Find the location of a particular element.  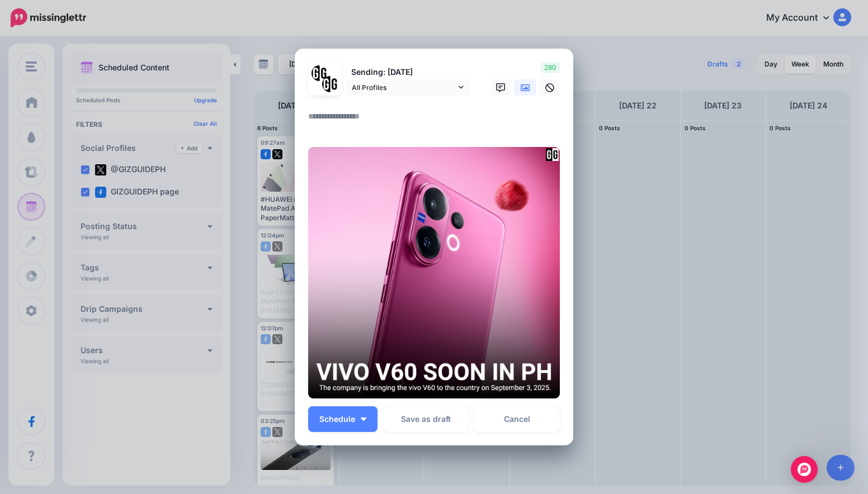

span: Schedule is located at coordinates (337, 420).